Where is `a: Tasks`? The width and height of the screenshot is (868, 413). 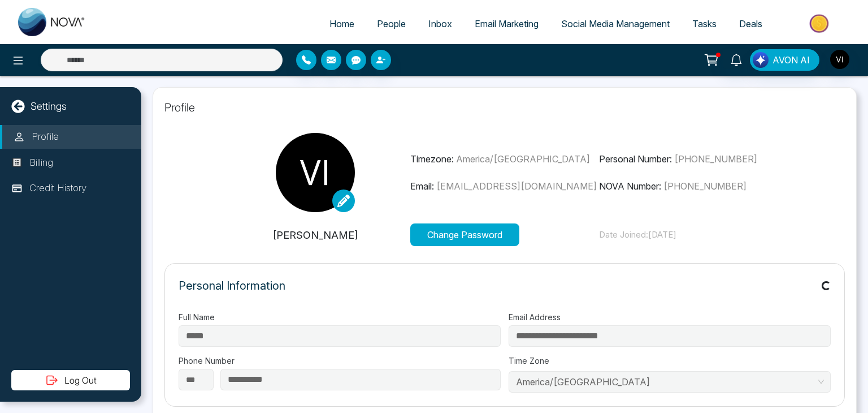
a: Tasks is located at coordinates (704, 24).